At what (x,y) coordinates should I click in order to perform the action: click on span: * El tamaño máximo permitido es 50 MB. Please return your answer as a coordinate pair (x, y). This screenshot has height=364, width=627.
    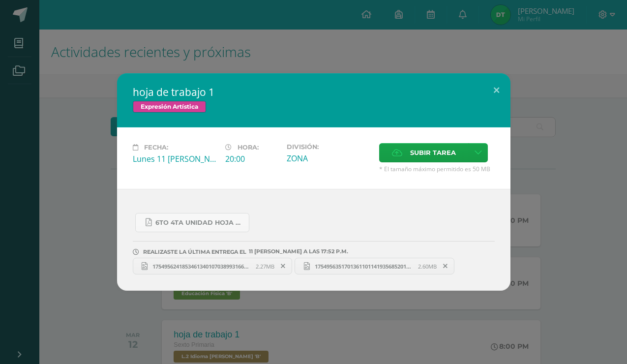
    Looking at the image, I should click on (436, 169).